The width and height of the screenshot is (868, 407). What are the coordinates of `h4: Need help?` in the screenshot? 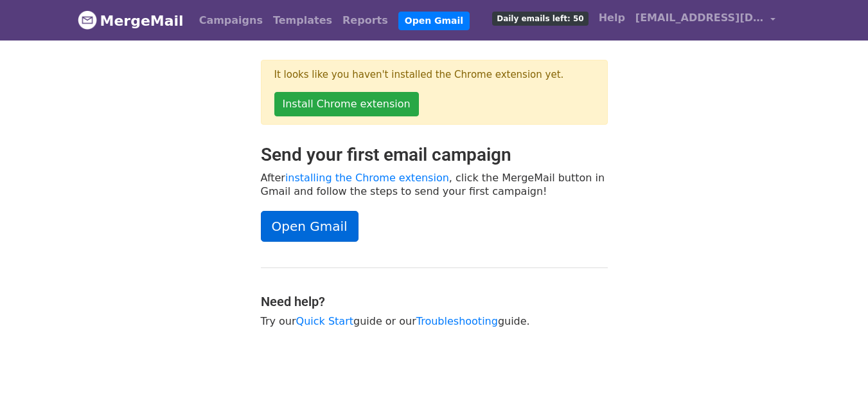 It's located at (434, 302).